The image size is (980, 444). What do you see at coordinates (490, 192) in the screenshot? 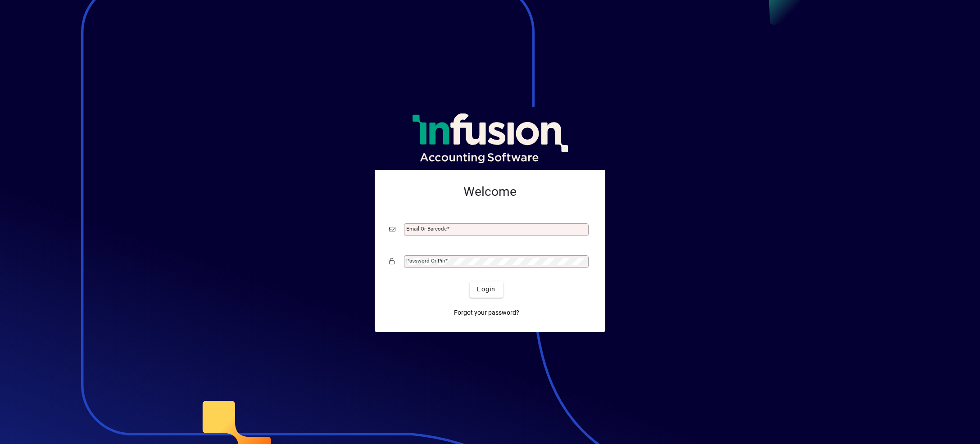
I see `h2: Welcome` at bounding box center [490, 192].